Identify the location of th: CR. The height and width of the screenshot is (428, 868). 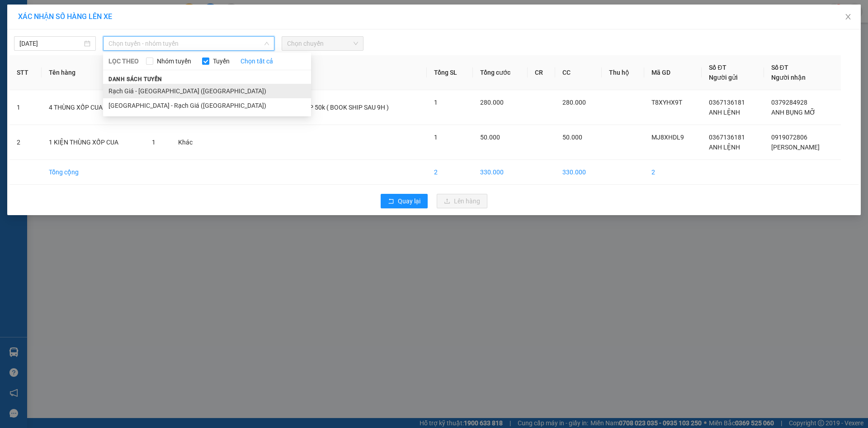
(542, 72).